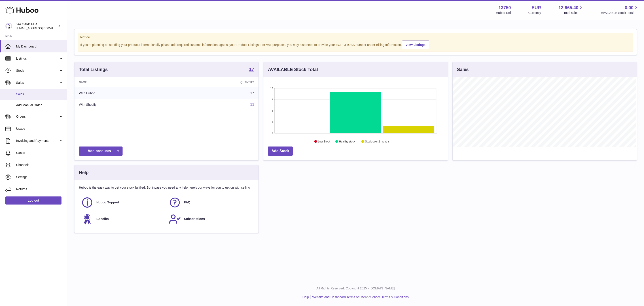 The image size is (644, 306). What do you see at coordinates (37, 70) in the screenshot?
I see `span: Stock` at bounding box center [37, 70].